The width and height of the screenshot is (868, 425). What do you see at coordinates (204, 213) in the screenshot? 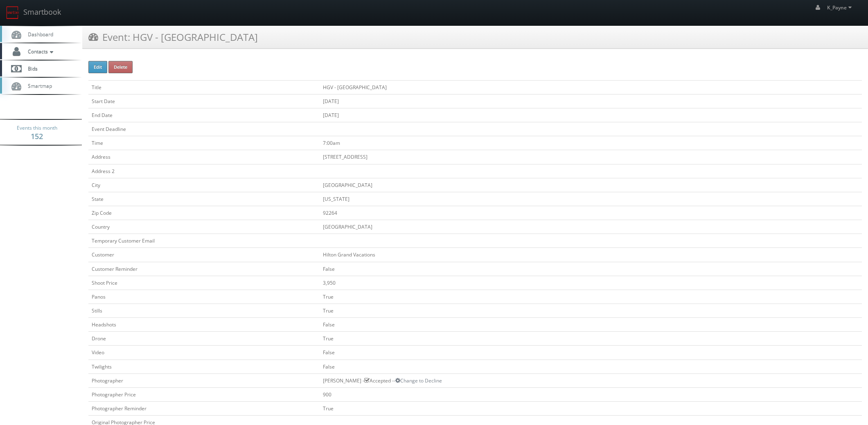
I see `td: Zip Code` at bounding box center [204, 213].